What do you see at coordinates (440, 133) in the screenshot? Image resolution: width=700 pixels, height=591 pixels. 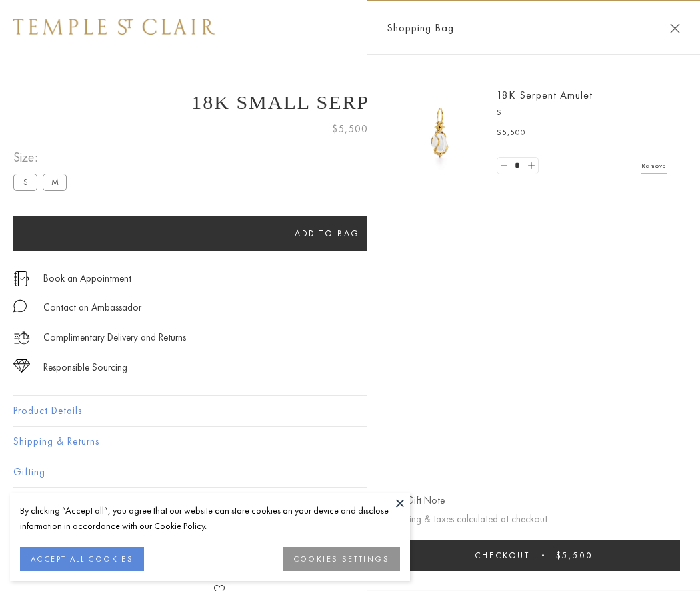 I see `img: P51836-E11SERPPV` at bounding box center [440, 133].